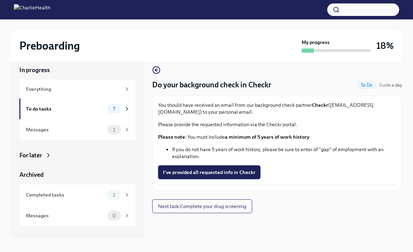 Image resolution: width=413 pixels, height=252 pixels. What do you see at coordinates (114, 215) in the screenshot?
I see `span: 0` at bounding box center [114, 215].